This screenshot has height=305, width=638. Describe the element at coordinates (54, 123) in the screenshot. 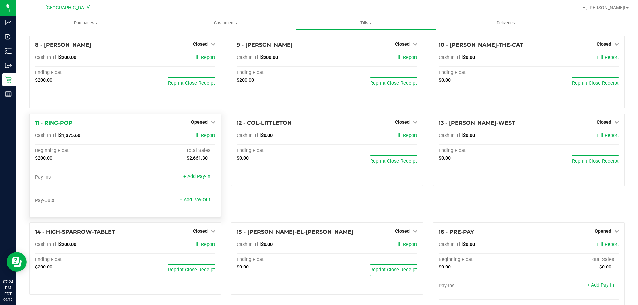

I see `span: 11 - RING-POP` at that location.